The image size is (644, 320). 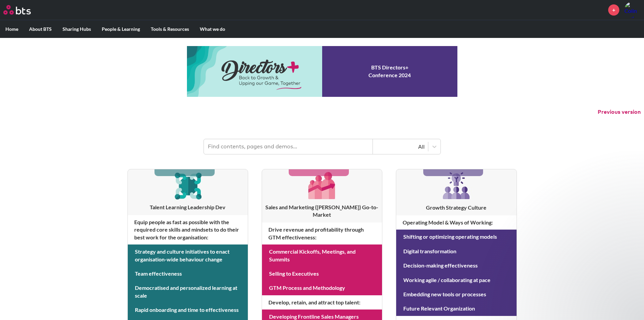 I want to click on label: People & Learning, so click(x=121, y=29).